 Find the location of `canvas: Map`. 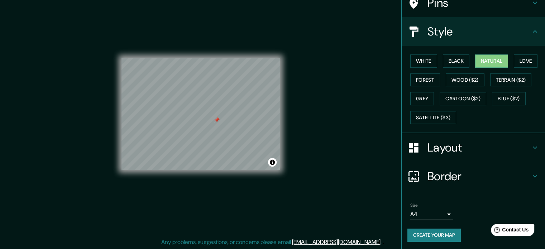

canvas: Map is located at coordinates (201, 114).